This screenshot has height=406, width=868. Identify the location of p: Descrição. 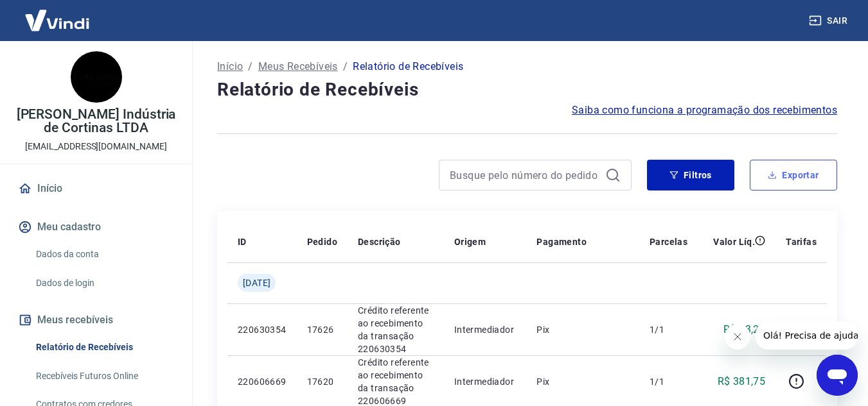
(379, 242).